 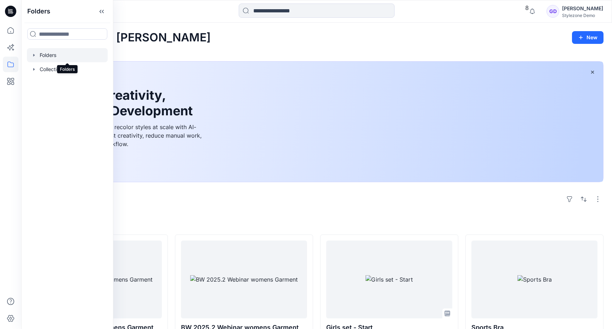 I want to click on div: Explore ideas faster and recolor styles at scale with AI-powered tools that boost creativity, red..., so click(x=127, y=136).